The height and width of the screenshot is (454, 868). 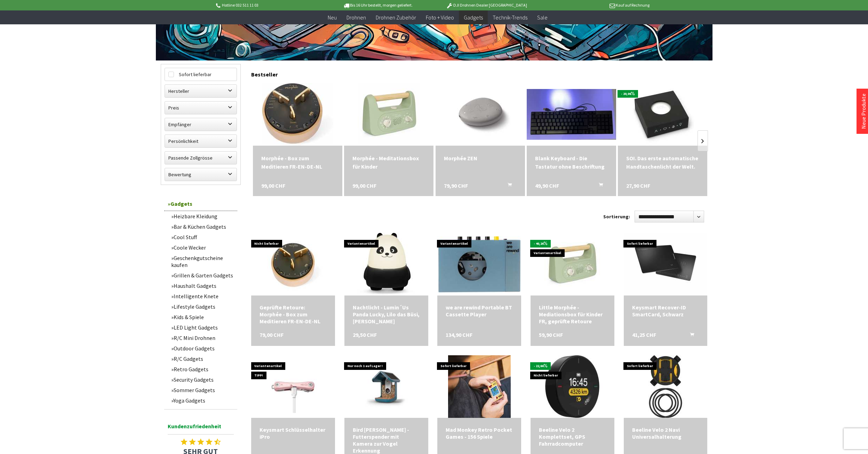 I want to click on label: Preis, so click(x=200, y=108).